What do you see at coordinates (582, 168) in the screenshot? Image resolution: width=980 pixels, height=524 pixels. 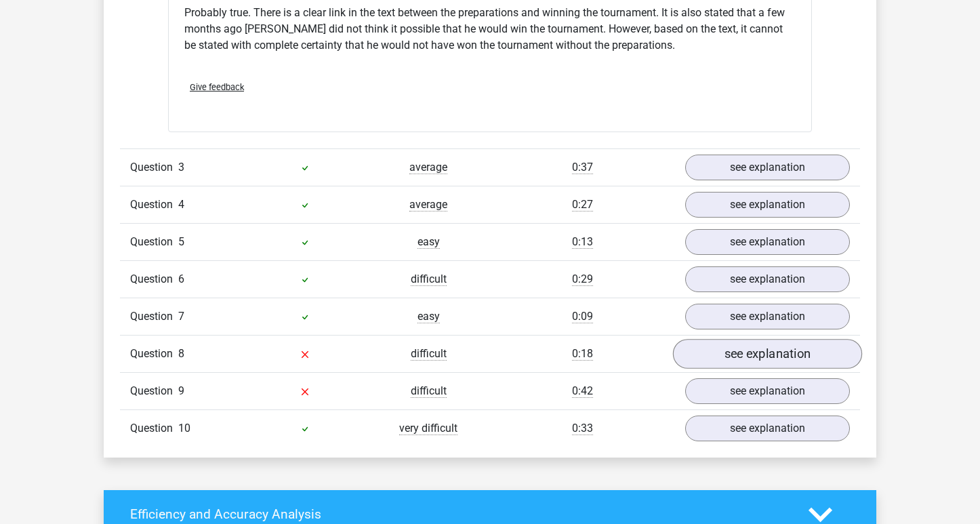 I see `span: 0:37` at bounding box center [582, 168].